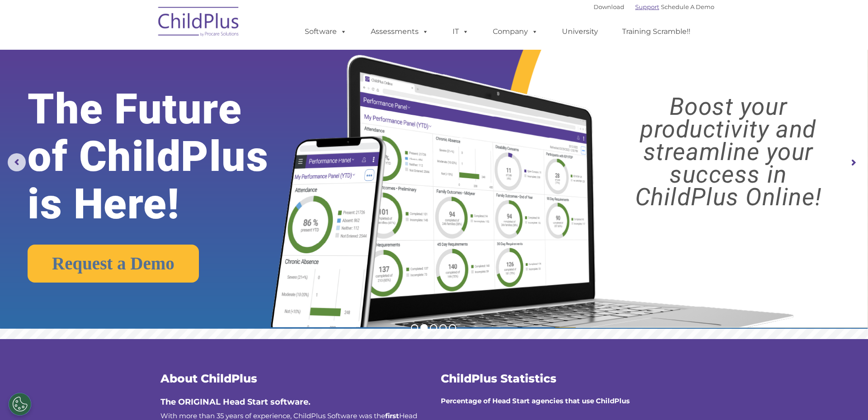  What do you see at coordinates (392, 416) in the screenshot?
I see `b: first` at bounding box center [392, 416].